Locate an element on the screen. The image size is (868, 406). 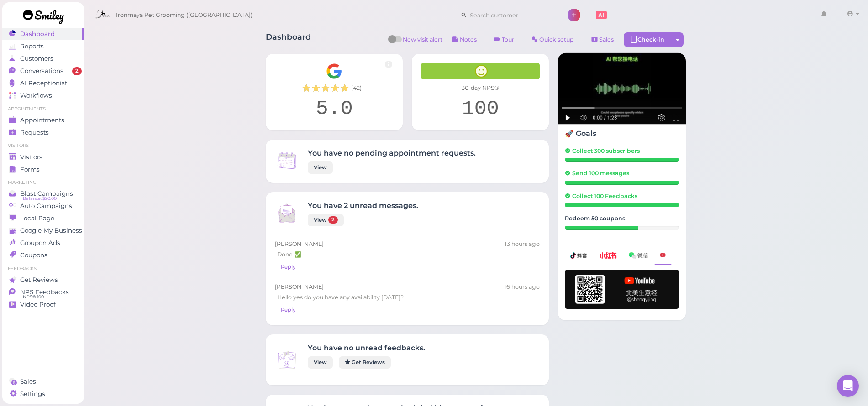
span: Reports is located at coordinates (32, 46).